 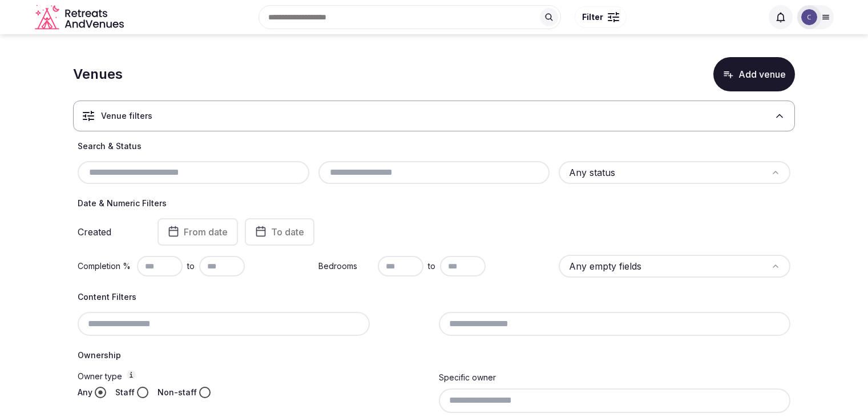 I want to click on img: Catherine Mesina, so click(x=809, y=17).